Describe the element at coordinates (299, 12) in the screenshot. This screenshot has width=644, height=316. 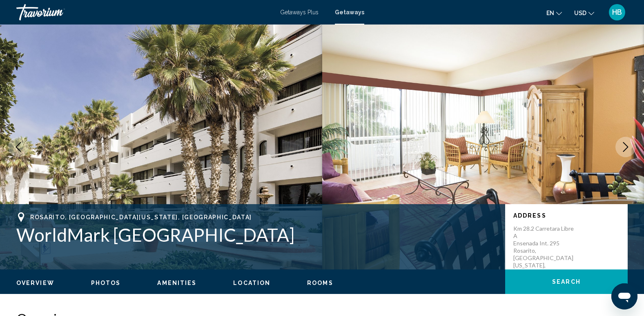
I see `a: Getaways Plus` at that location.